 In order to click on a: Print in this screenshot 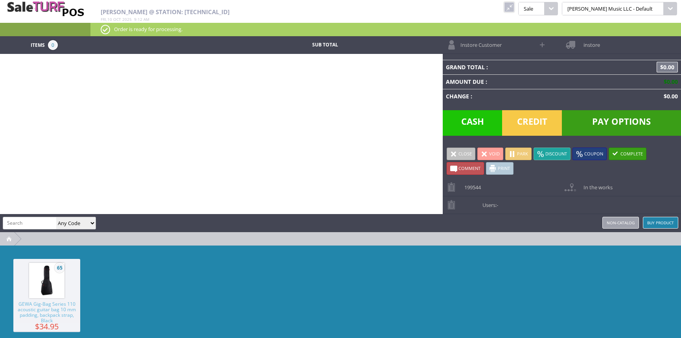, I will do `click(500, 168)`.